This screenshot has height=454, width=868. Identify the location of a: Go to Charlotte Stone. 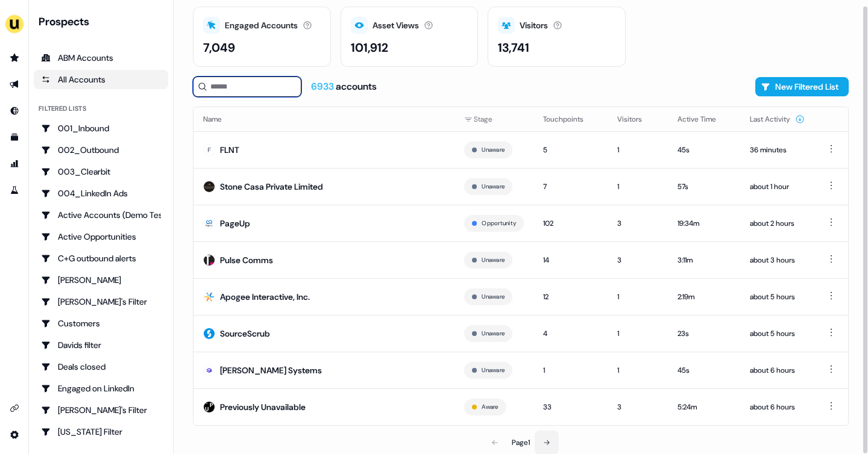
(100, 280).